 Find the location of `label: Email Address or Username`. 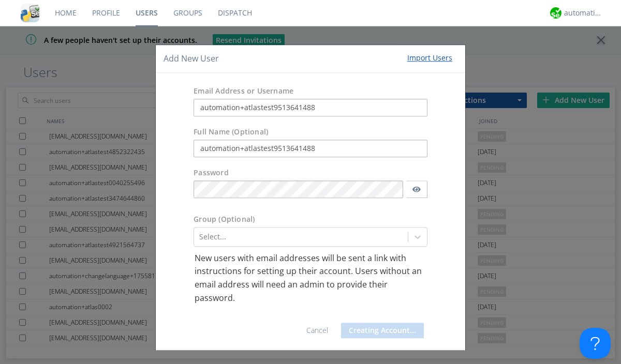

label: Email Address or Username is located at coordinates (243, 91).